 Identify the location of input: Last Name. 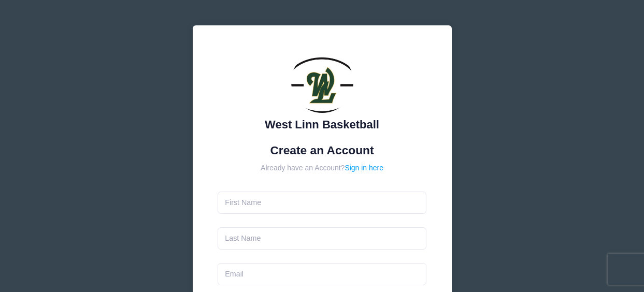
(322, 238).